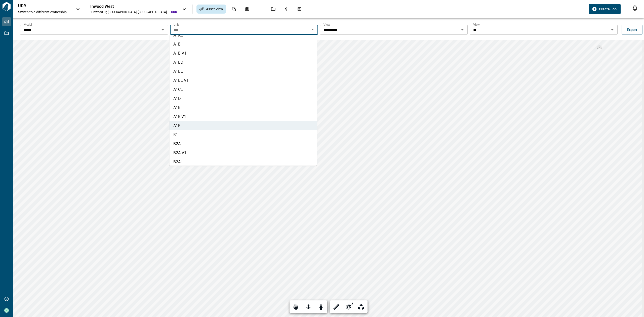 This screenshot has width=644, height=317. Describe the element at coordinates (243, 72) in the screenshot. I see `li: A1BL` at that location.